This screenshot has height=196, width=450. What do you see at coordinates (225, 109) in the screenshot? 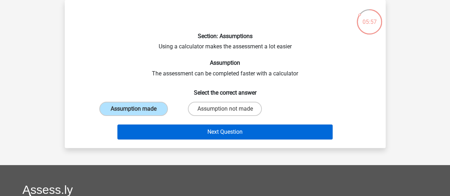
I see `label: Assumption not made` at bounding box center [225, 109].